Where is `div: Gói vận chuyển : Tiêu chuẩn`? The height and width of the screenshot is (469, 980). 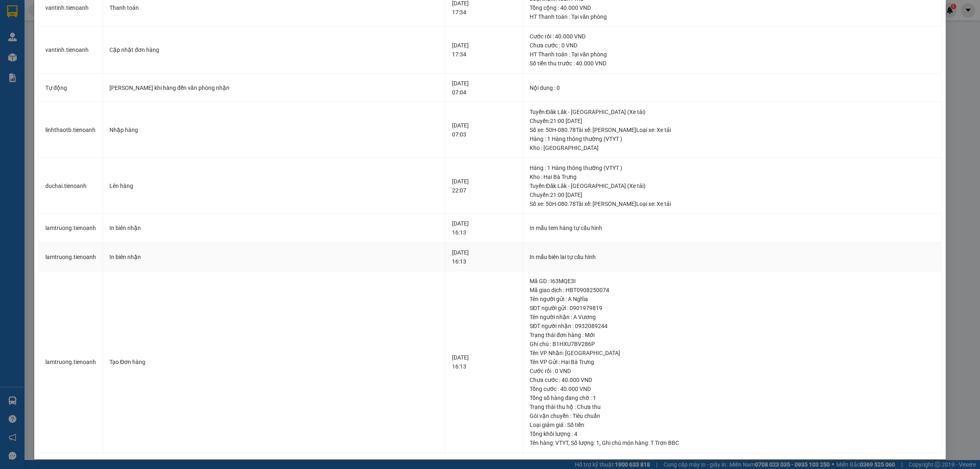 div: Gói vận chuyển : Tiêu chuẩn is located at coordinates (732, 416).